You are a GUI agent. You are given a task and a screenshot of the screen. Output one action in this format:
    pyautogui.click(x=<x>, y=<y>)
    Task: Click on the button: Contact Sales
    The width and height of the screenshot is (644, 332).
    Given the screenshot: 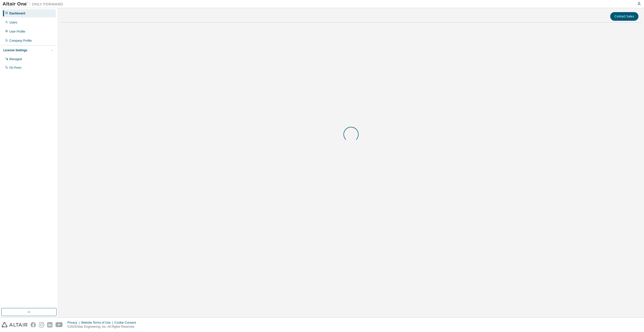 What is the action you would take?
    pyautogui.click(x=624, y=17)
    